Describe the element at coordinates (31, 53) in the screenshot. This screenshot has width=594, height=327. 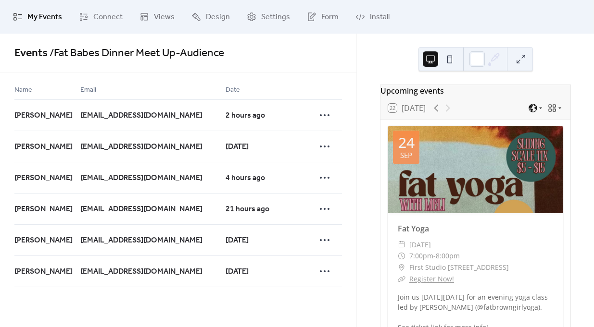
I see `a: Events` at that location.